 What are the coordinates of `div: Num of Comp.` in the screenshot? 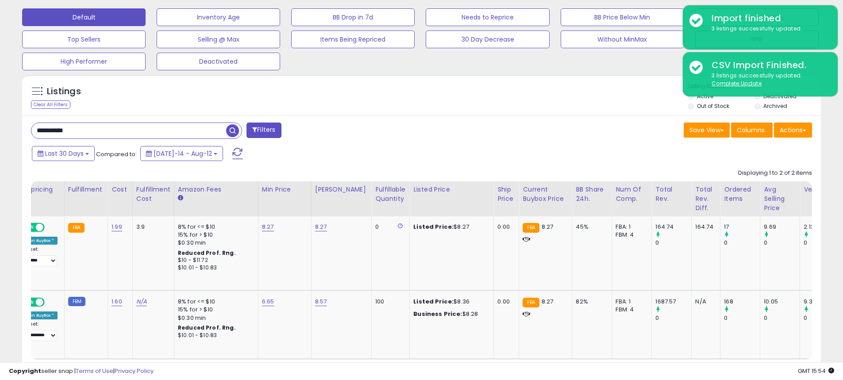 It's located at (632, 194).